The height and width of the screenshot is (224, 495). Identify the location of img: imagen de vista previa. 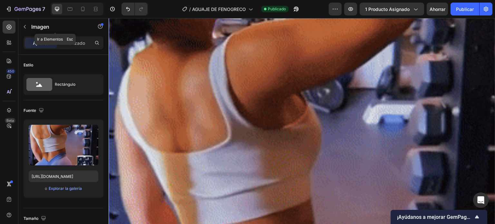
(64, 145).